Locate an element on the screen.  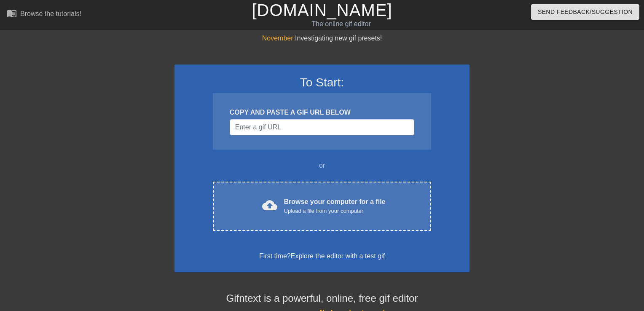
div: Browse your computer for a file is located at coordinates (335, 206).